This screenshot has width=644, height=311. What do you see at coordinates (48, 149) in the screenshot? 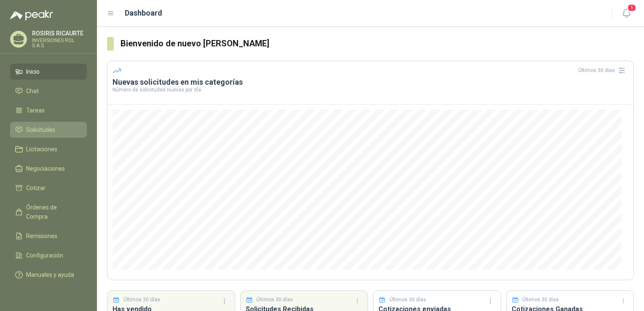
I see `a: Licitaciones` at bounding box center [48, 149].